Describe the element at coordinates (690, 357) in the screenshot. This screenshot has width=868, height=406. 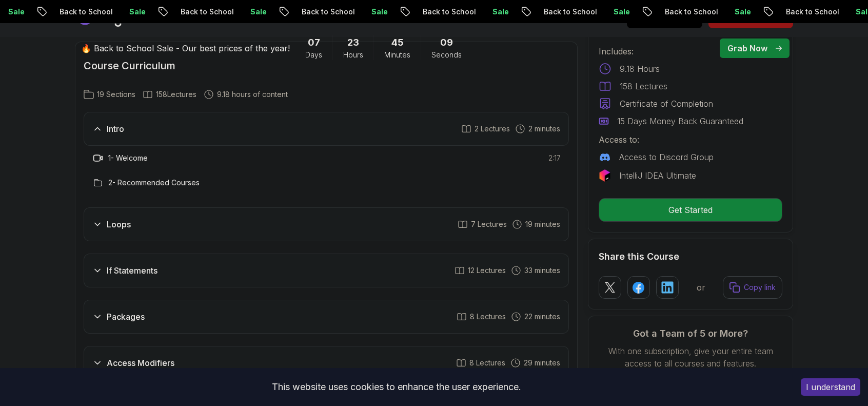
I see `p: With one subscription, give your entire team access to all courses and features.` at that location.